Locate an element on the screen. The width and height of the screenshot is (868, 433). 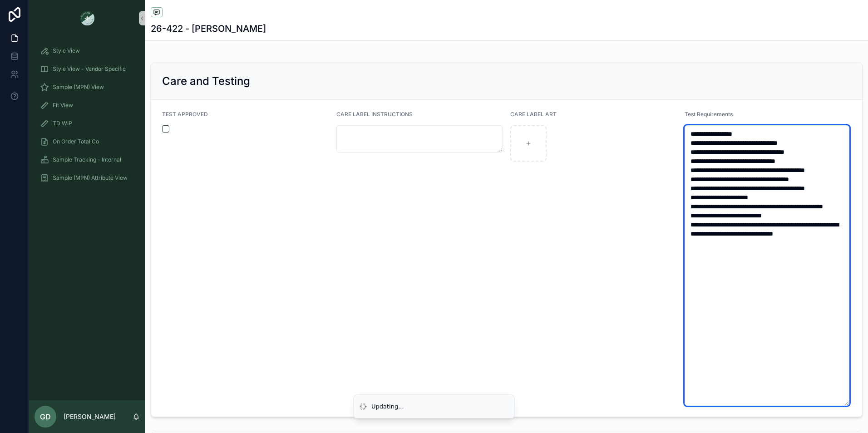
span: CARE LABEL INSTRUCTIONS is located at coordinates (375, 114).